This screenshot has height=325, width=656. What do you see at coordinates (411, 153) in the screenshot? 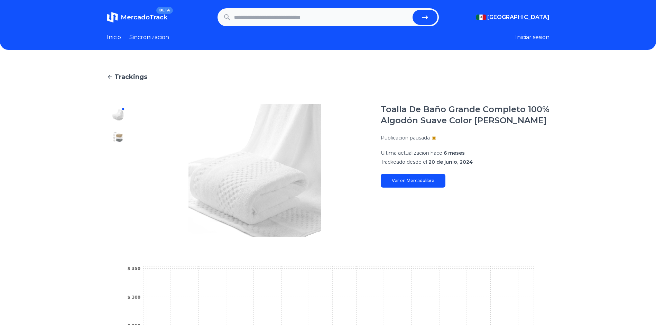
I see `span: Ultima actualizacion hace` at bounding box center [411, 153].